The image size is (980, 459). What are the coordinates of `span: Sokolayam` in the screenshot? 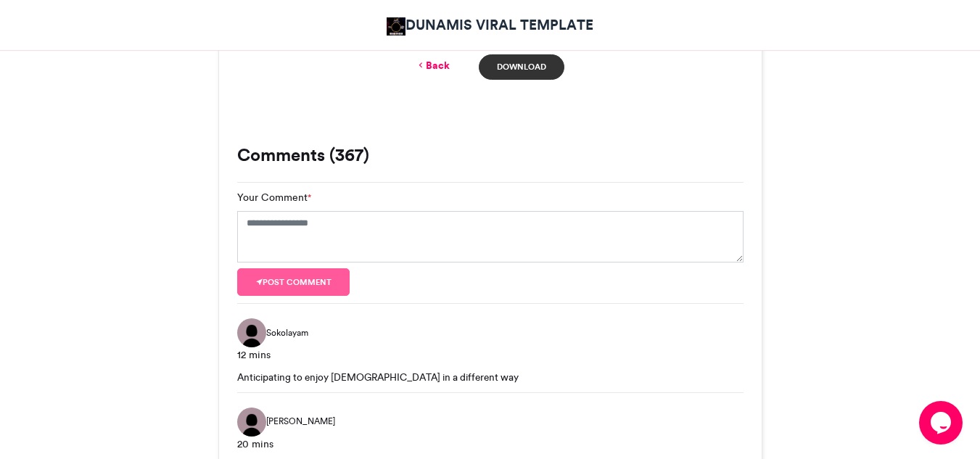 It's located at (287, 332).